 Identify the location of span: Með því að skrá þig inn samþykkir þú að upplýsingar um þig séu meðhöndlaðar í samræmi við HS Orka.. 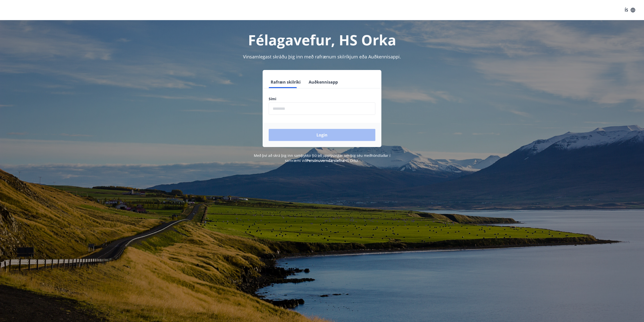
(322, 158).